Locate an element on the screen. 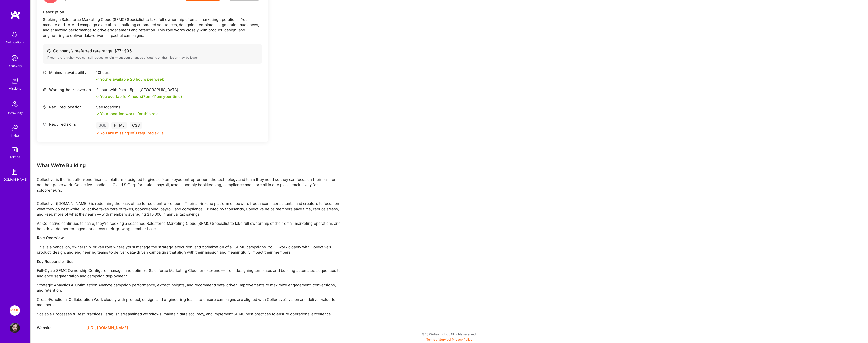 The width and height of the screenshot is (868, 343). a: User Avatar is located at coordinates (14, 327).